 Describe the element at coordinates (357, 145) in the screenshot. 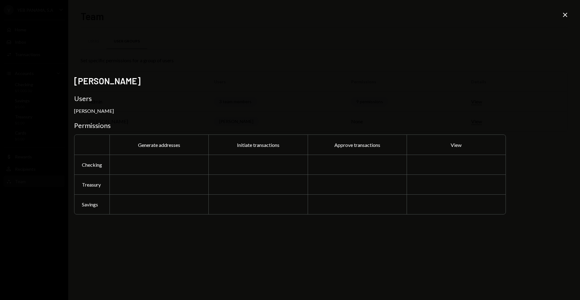

I see `div: Approve transactions` at that location.